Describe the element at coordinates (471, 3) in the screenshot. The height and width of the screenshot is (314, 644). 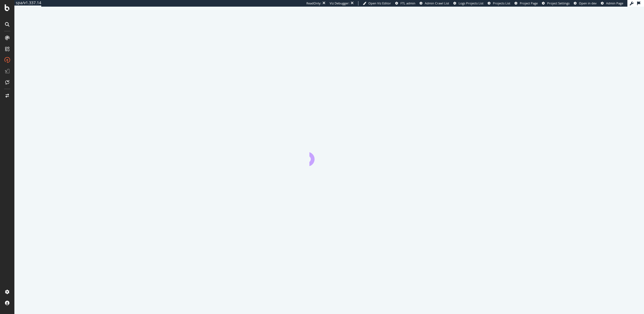
I see `span: Logs Projects List` at that location.